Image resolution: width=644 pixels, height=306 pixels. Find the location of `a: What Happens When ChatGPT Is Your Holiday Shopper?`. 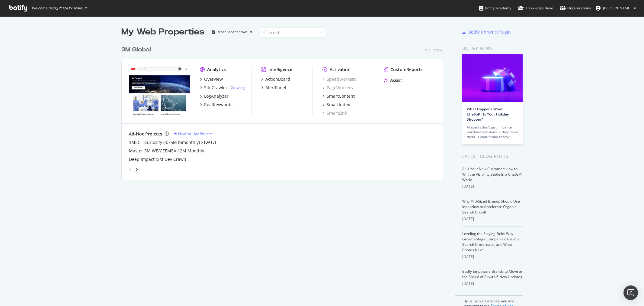

a: What Happens When ChatGPT Is Your Holiday Shopper? is located at coordinates (488, 114).